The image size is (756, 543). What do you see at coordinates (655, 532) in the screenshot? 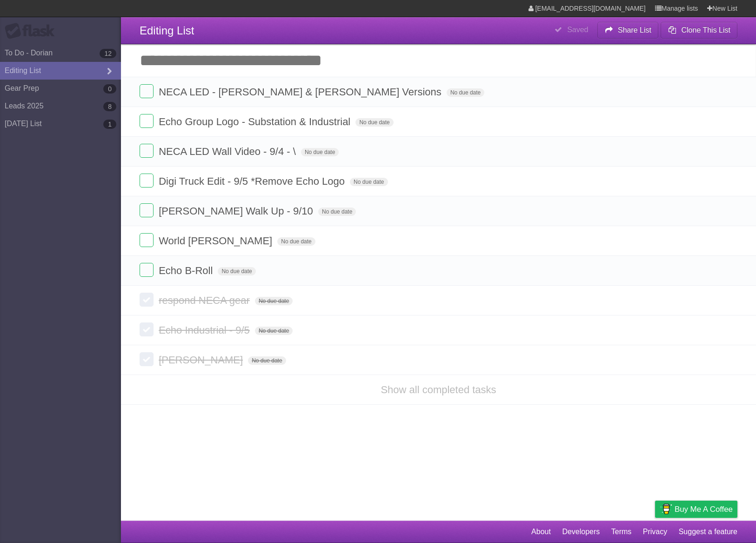
I see `a: Privacy` at bounding box center [655, 532].